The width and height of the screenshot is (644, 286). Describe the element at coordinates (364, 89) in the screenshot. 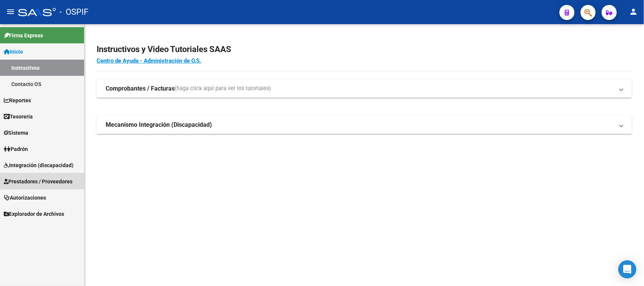

I see `mat-expansion-panel-header: Comprobantes / Facturas(haga click aquí para ver los tutoriales)` at that location.